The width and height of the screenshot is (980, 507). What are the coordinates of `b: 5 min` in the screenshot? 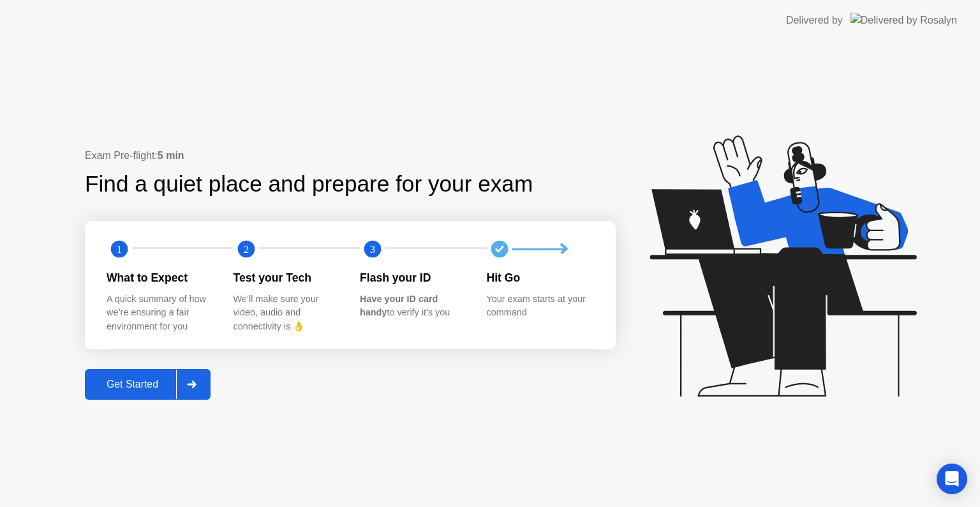 It's located at (171, 156).